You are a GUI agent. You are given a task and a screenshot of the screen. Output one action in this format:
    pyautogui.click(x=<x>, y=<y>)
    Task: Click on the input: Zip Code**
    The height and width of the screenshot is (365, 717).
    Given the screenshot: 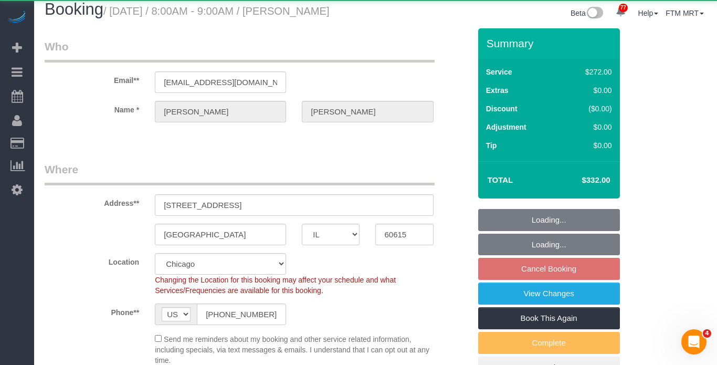 What is the action you would take?
    pyautogui.click(x=404, y=234)
    